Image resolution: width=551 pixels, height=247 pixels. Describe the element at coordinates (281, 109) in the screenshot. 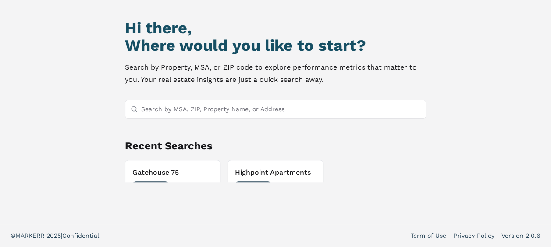

I see `input: Search by MSA, ZIP, Property Name, or Address` at that location.